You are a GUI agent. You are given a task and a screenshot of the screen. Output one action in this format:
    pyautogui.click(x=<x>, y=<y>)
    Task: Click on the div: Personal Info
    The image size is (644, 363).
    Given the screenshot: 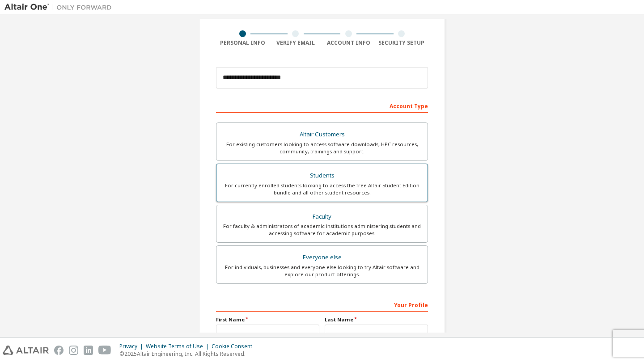 What is the action you would take?
    pyautogui.click(x=242, y=43)
    